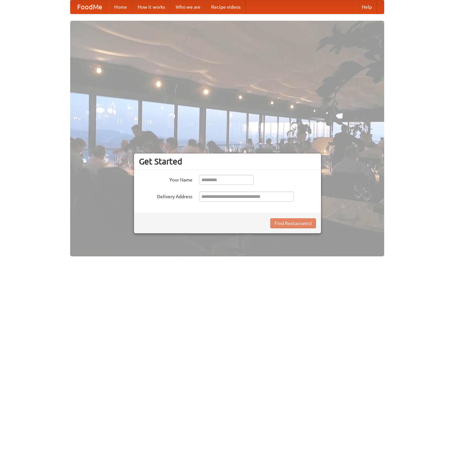  What do you see at coordinates (166, 179) in the screenshot?
I see `label: Your Name` at bounding box center [166, 179].